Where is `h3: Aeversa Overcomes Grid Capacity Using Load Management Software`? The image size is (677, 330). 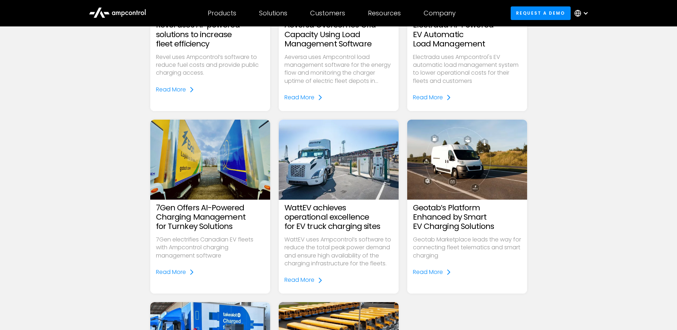 h3: Aeversa Overcomes Grid Capacity Using Load Management Software is located at coordinates (338, 34).